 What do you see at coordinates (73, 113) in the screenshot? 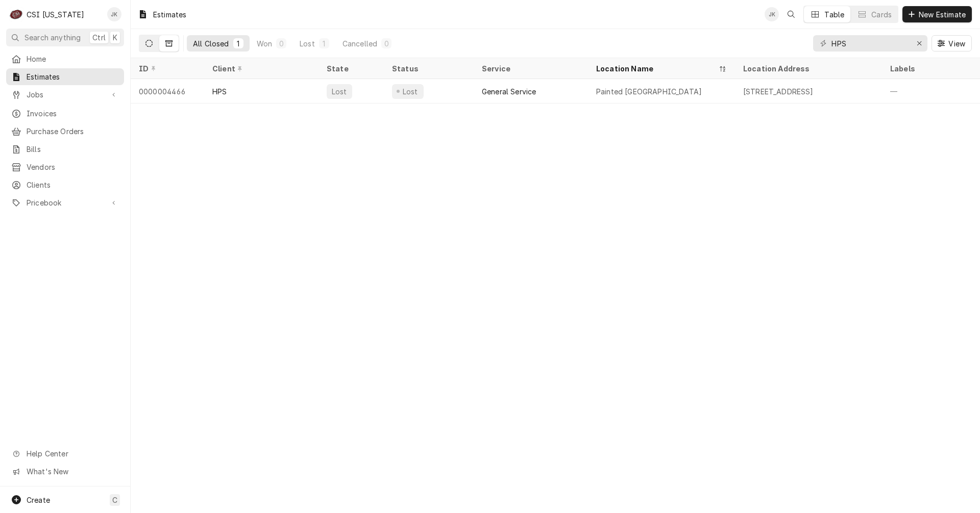
I see `span: Invoices` at bounding box center [73, 113].